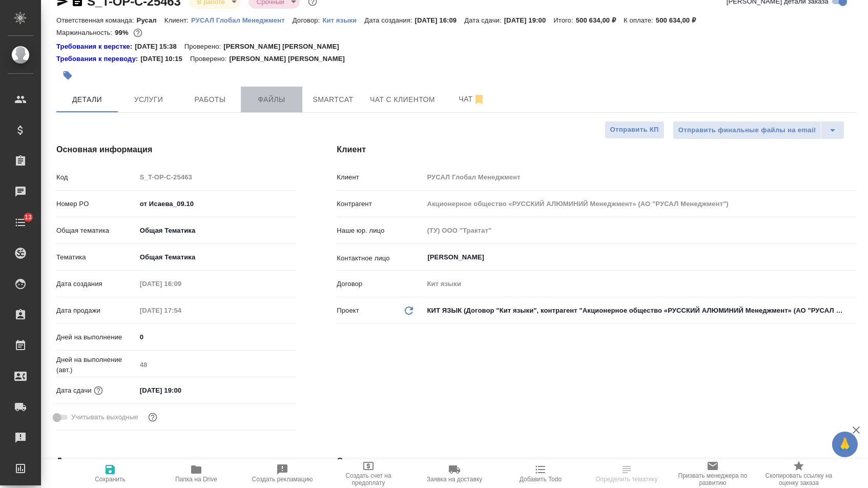 The width and height of the screenshot is (868, 488). I want to click on span: Работы, so click(210, 100).